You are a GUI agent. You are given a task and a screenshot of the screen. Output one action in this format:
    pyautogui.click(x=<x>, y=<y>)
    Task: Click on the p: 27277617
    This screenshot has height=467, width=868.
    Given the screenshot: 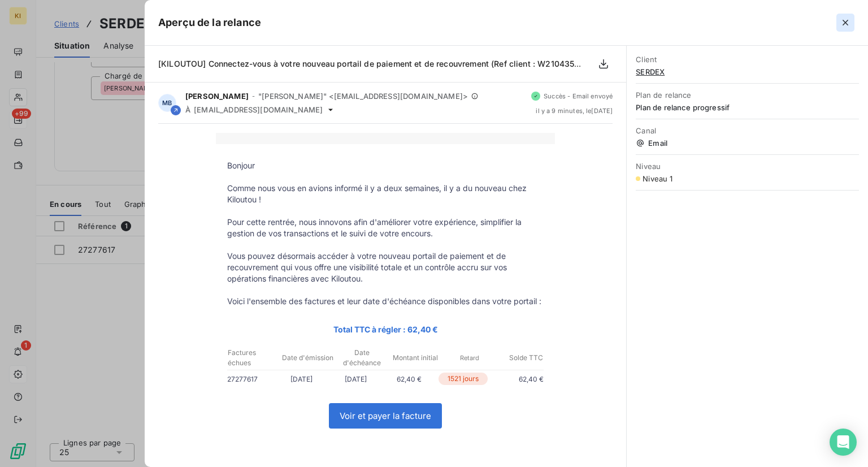 What is the action you would take?
    pyautogui.click(x=251, y=379)
    